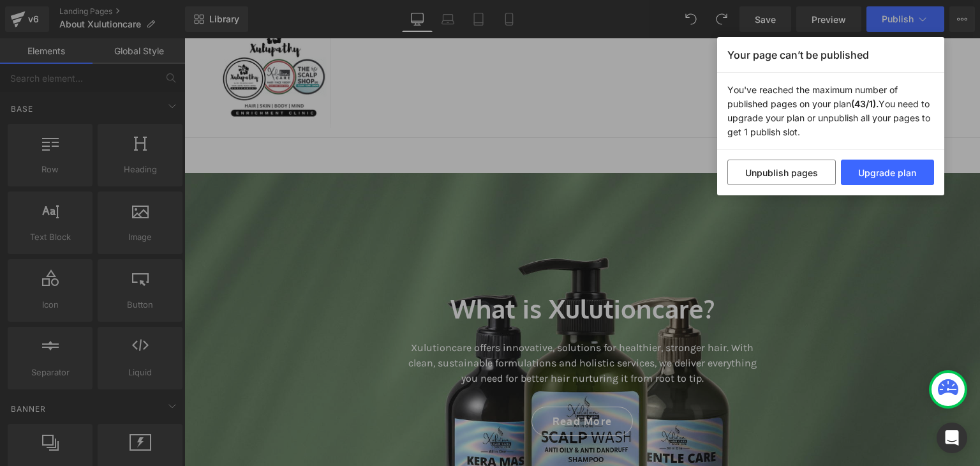 This screenshot has height=466, width=980. I want to click on span: (43/1)., so click(865, 103).